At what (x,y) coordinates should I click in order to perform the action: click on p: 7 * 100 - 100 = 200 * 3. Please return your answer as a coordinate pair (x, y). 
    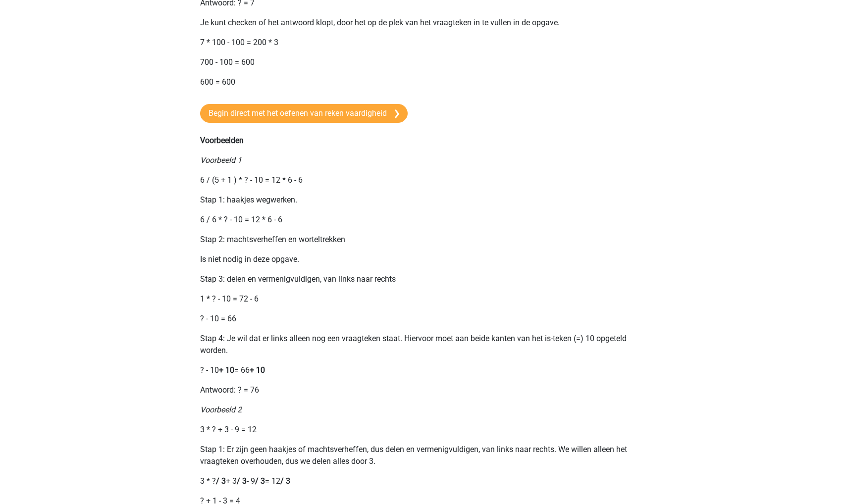
    Looking at the image, I should click on (424, 43).